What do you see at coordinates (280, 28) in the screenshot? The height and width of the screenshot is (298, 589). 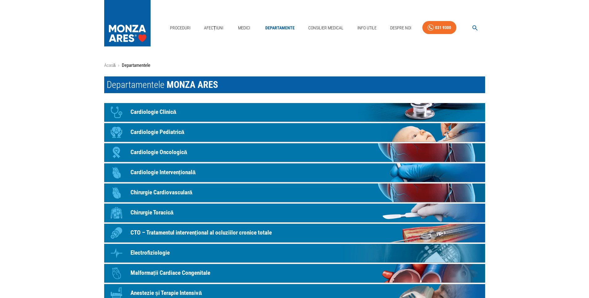 I see `a: Departamente` at bounding box center [280, 28].